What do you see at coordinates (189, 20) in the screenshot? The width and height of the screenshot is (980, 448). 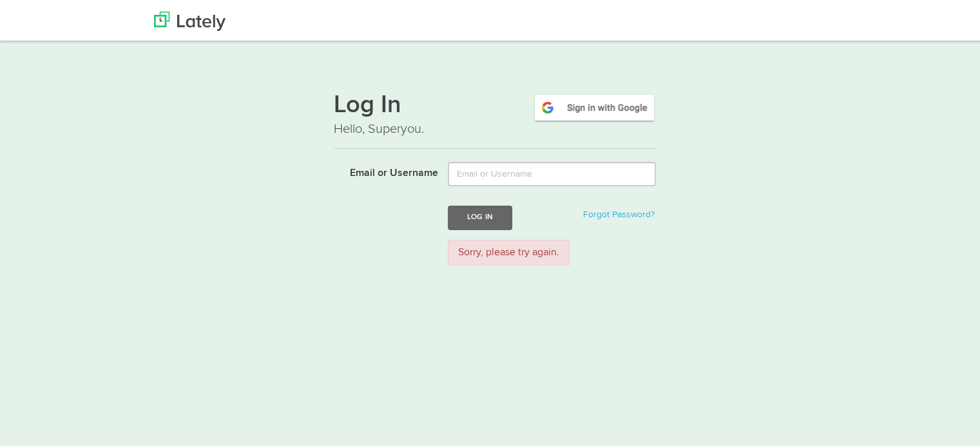 I see `img: Lately` at bounding box center [189, 20].